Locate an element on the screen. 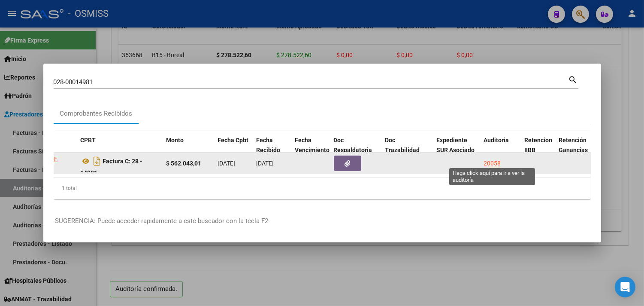  div: Comprobantes Recibidos is located at coordinates (96, 113).